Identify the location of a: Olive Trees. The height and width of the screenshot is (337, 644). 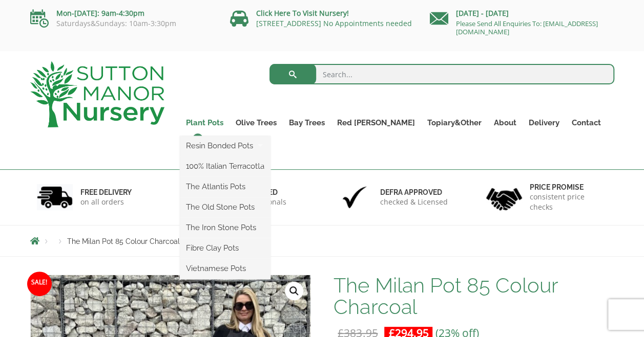
(256, 123).